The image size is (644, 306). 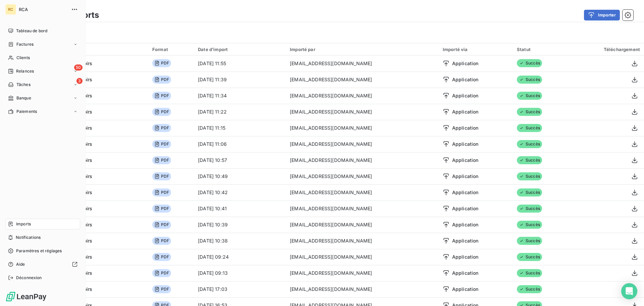 I want to click on span: Déconnexion, so click(x=29, y=278).